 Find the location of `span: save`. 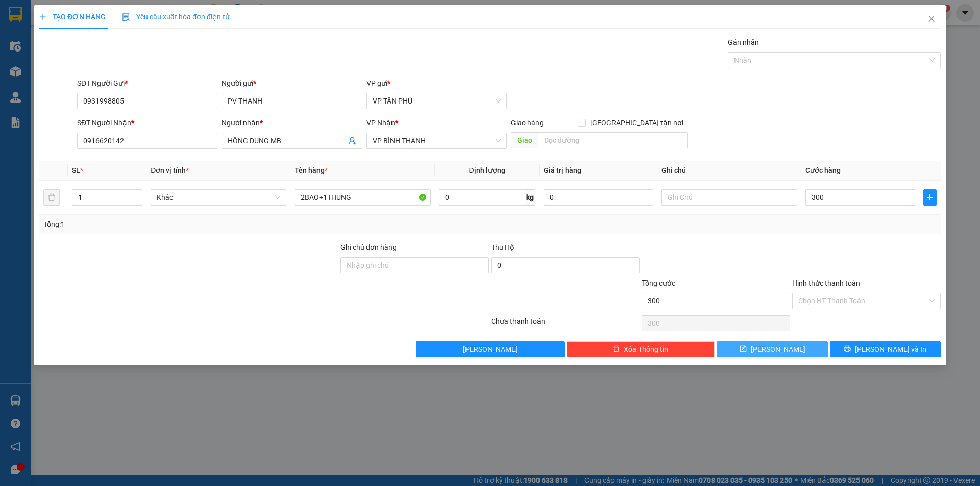

span: save is located at coordinates (743, 350).